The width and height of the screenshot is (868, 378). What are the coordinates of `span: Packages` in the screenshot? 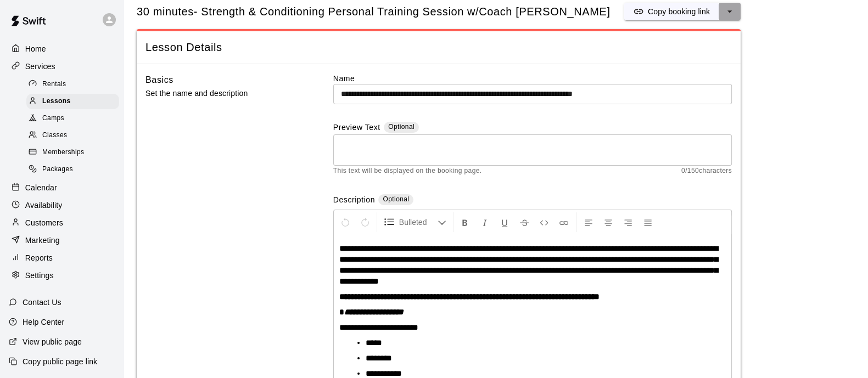 It's located at (58, 170).